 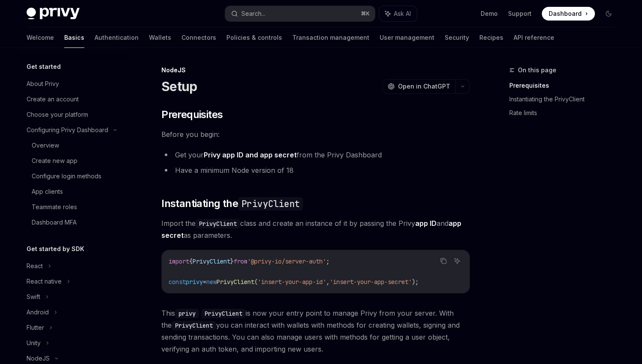 What do you see at coordinates (56, 249) in the screenshot?
I see `h5: Get started by SDK` at bounding box center [56, 249].